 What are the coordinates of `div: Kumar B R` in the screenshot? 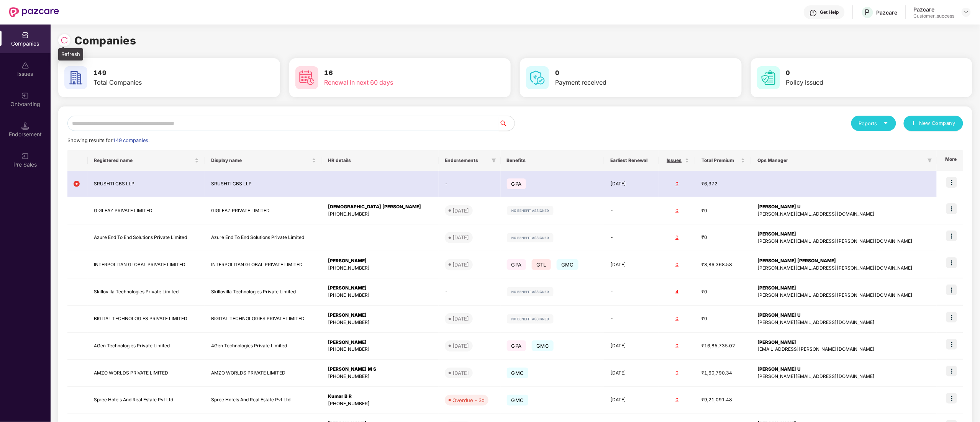 It's located at (381, 397).